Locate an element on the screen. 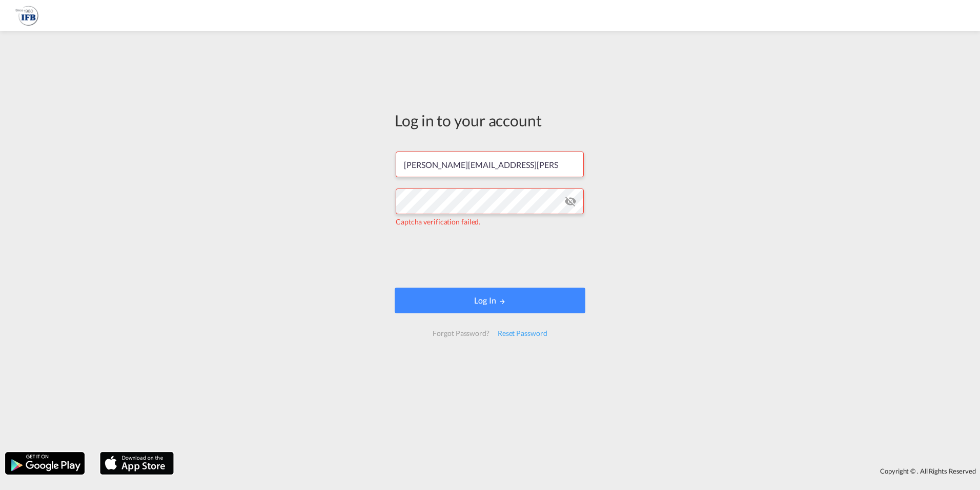 The image size is (980, 490). md-icon: icon-eye-off is located at coordinates (571, 202).